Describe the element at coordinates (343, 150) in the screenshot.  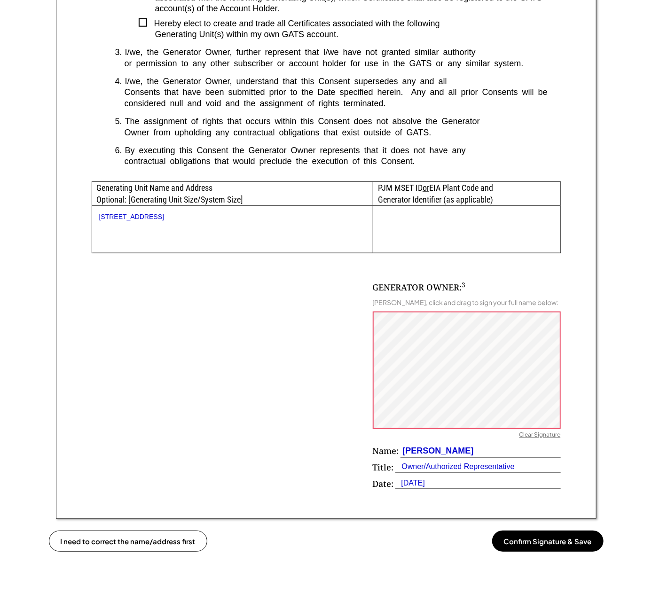
I see `div: By executing this Consent the Generator Owner represents that it does not have any` at that location.